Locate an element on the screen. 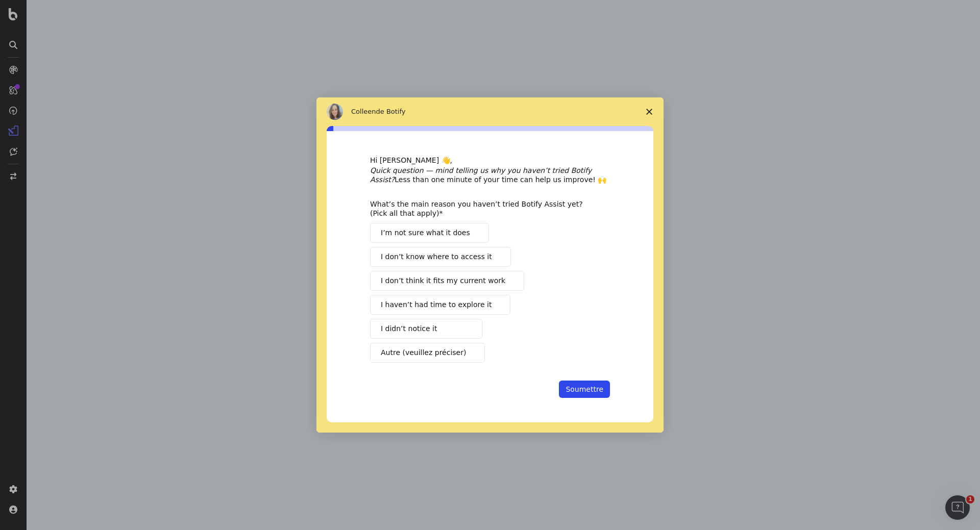 This screenshot has width=980, height=530. span: de Botify is located at coordinates (391, 111).